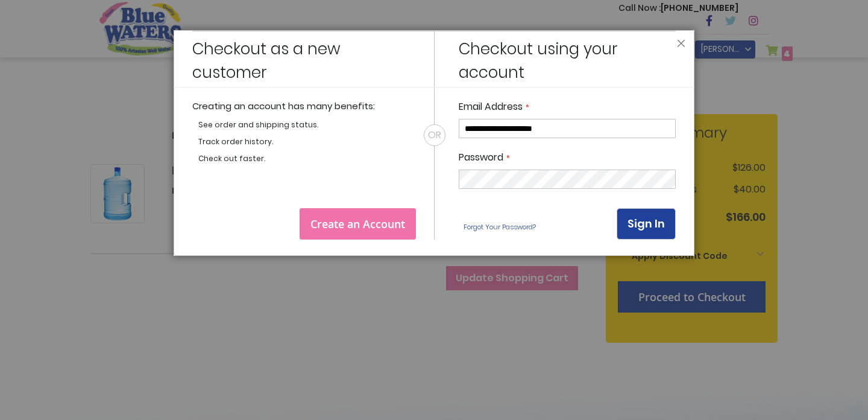  I want to click on li: Track order history., so click(307, 142).